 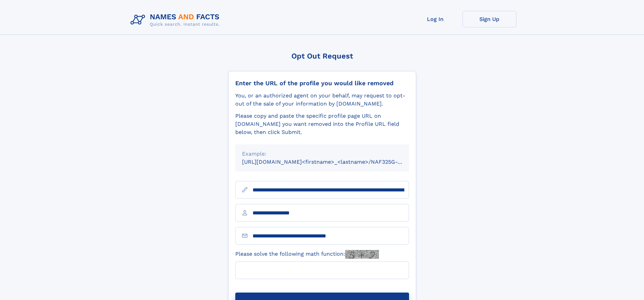 What do you see at coordinates (322, 154) in the screenshot?
I see `div: Example:` at bounding box center [322, 154].